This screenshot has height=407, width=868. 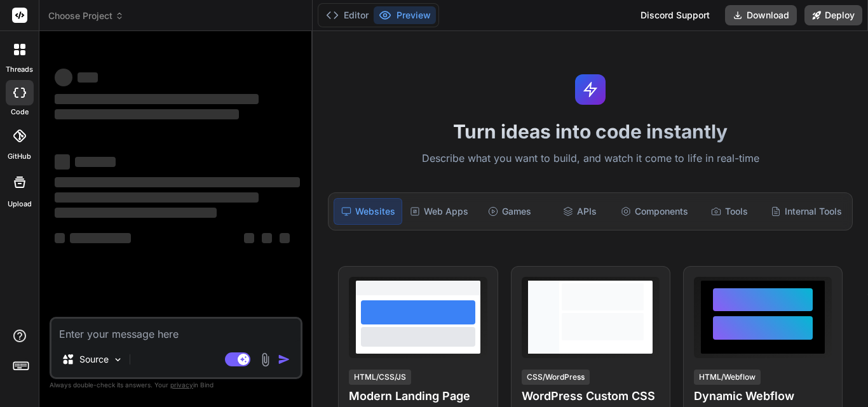 I want to click on div: Tools, so click(x=730, y=211).